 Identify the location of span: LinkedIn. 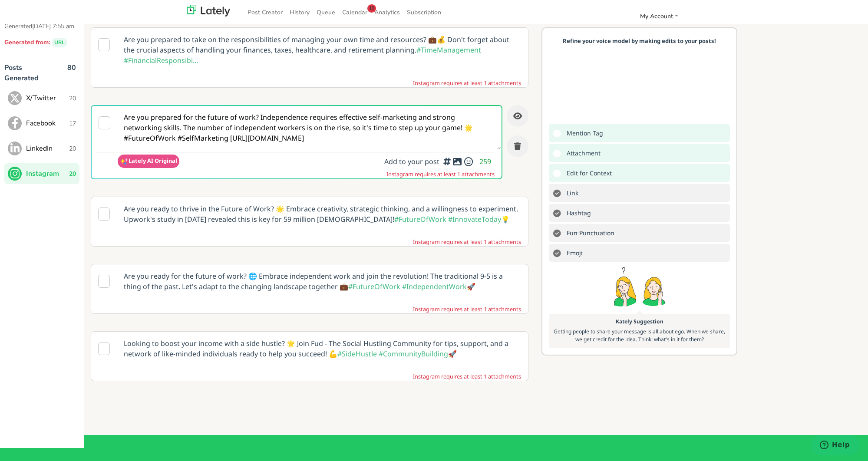
(47, 148).